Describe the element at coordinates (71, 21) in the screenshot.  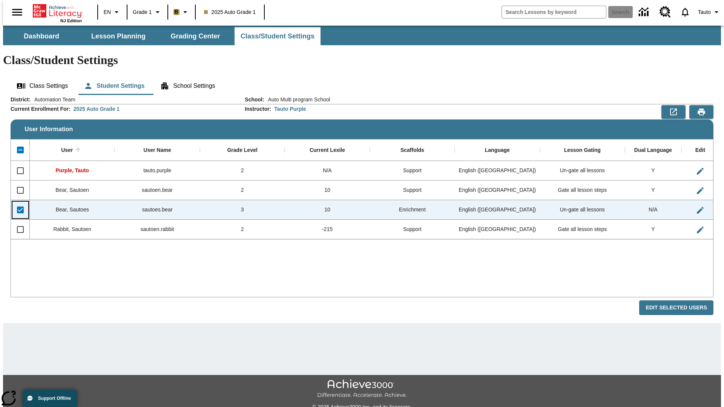
I see `span: NJ Edition` at that location.